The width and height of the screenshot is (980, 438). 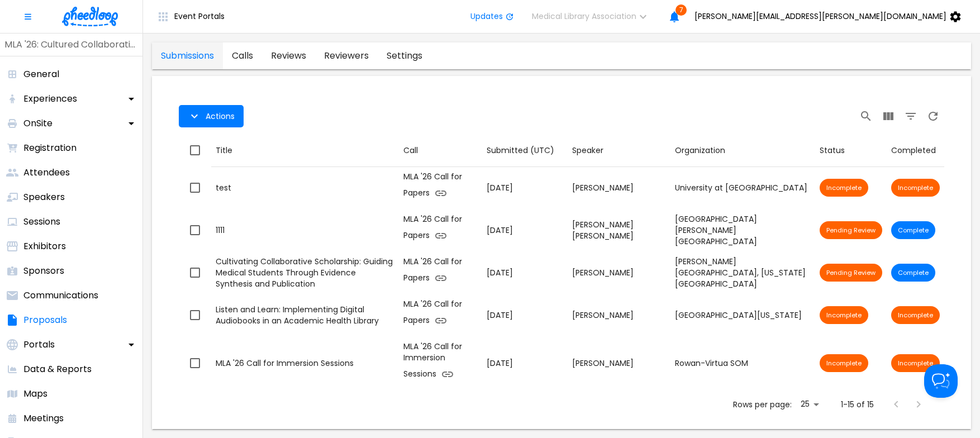 What do you see at coordinates (211, 116) in the screenshot?
I see `button: Actions` at bounding box center [211, 116].